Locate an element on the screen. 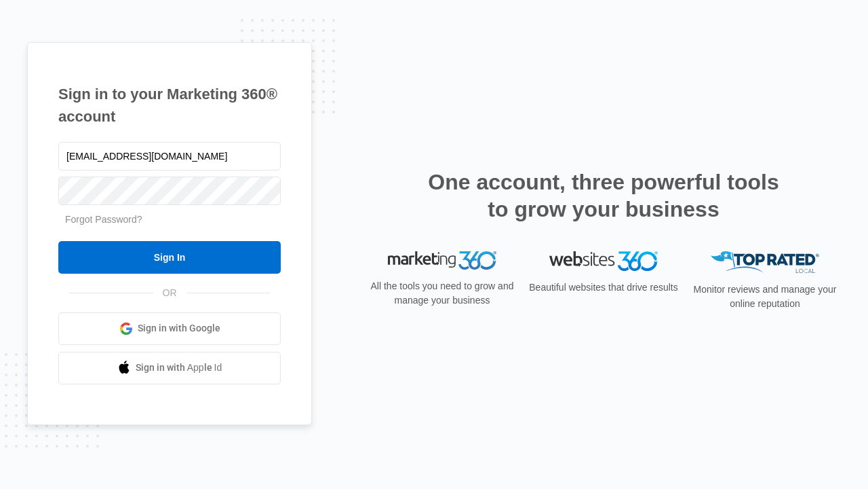  img: Marketing 360 is located at coordinates (442, 260).